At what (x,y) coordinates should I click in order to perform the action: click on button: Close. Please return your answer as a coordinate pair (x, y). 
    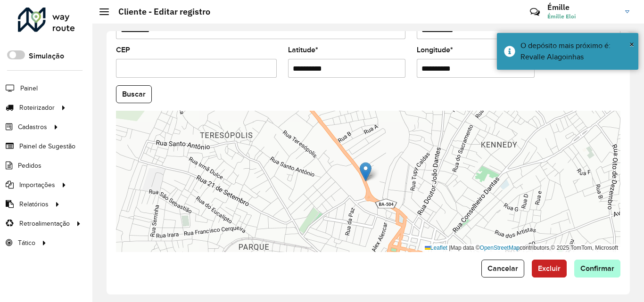
    Looking at the image, I should click on (632, 44).